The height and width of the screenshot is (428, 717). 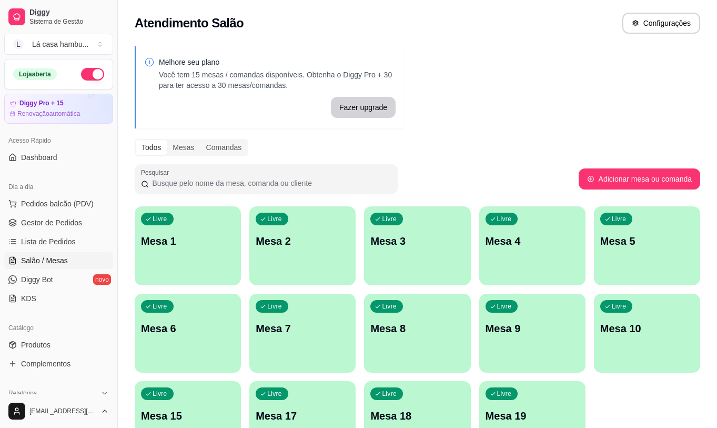 I want to click on a: Dashboard, so click(x=58, y=157).